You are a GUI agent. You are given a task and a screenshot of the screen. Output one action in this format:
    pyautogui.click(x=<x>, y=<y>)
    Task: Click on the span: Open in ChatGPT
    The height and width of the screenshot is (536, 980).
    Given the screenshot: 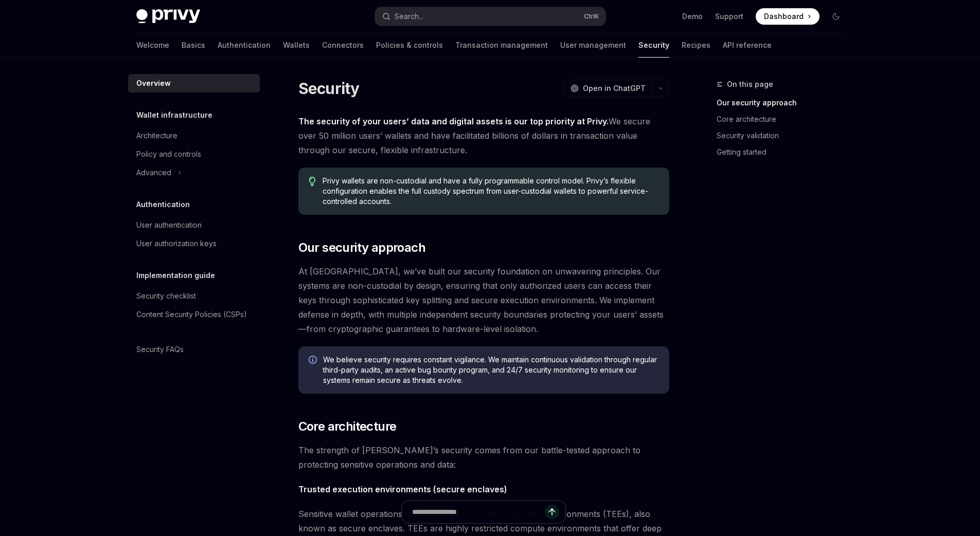 What is the action you would take?
    pyautogui.click(x=614, y=88)
    